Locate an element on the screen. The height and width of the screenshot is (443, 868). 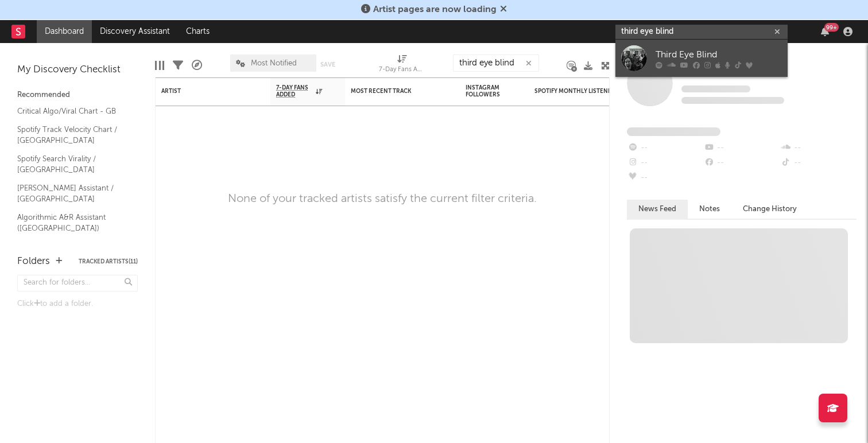
button: Tracked Artists(11) is located at coordinates (108, 262).